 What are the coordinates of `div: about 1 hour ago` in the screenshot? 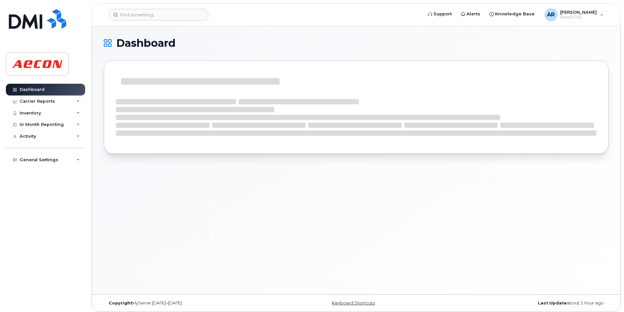 It's located at (524, 303).